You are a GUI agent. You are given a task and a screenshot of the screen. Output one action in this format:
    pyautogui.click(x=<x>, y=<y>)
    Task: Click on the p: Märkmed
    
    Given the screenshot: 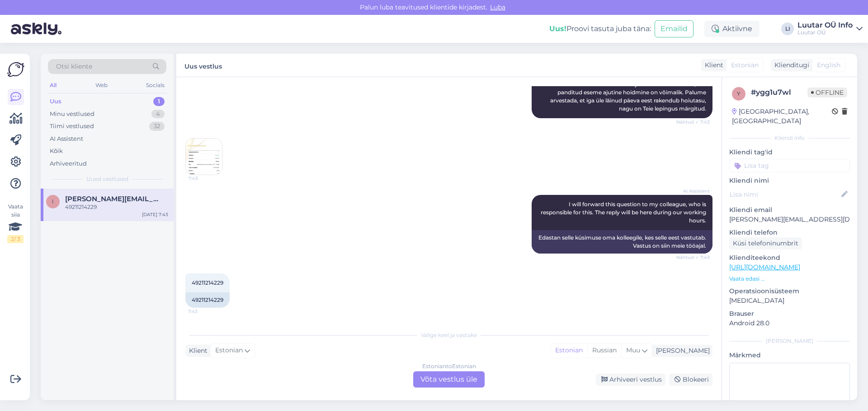 What is the action you would take?
    pyautogui.click(x=789, y=355)
    